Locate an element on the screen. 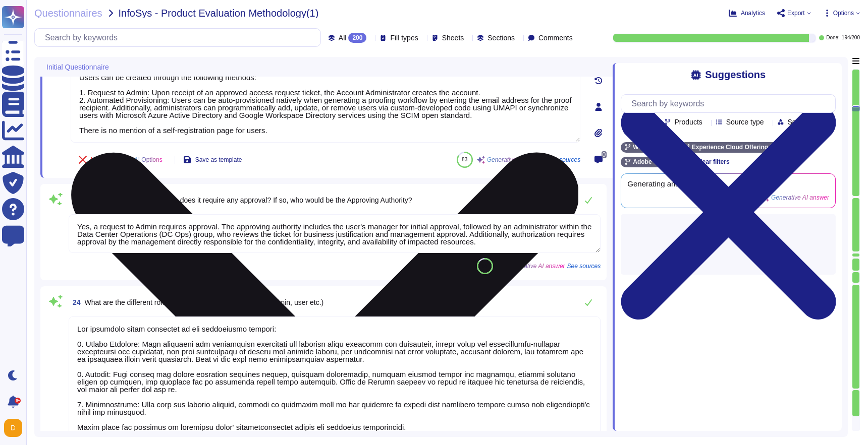  span: InfoSys - Product Evaluation Methodology(1) is located at coordinates (219, 13).